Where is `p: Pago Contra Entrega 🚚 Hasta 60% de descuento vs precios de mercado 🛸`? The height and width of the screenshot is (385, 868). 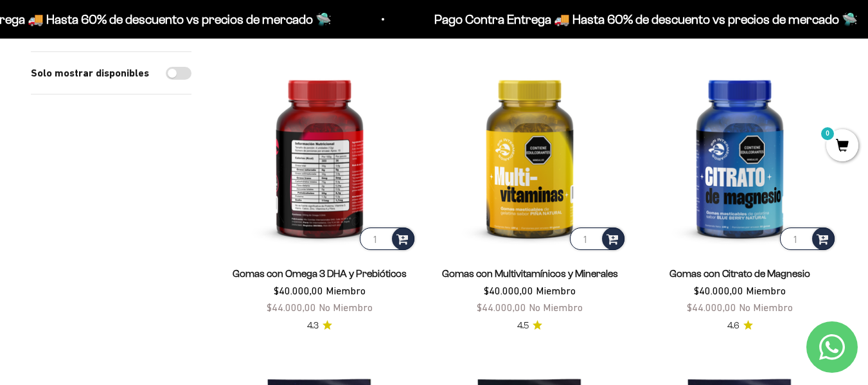
p: Pago Contra Entrega 🚚 Hasta 60% de descuento vs precios de mercado 🛸 is located at coordinates (642, 19).